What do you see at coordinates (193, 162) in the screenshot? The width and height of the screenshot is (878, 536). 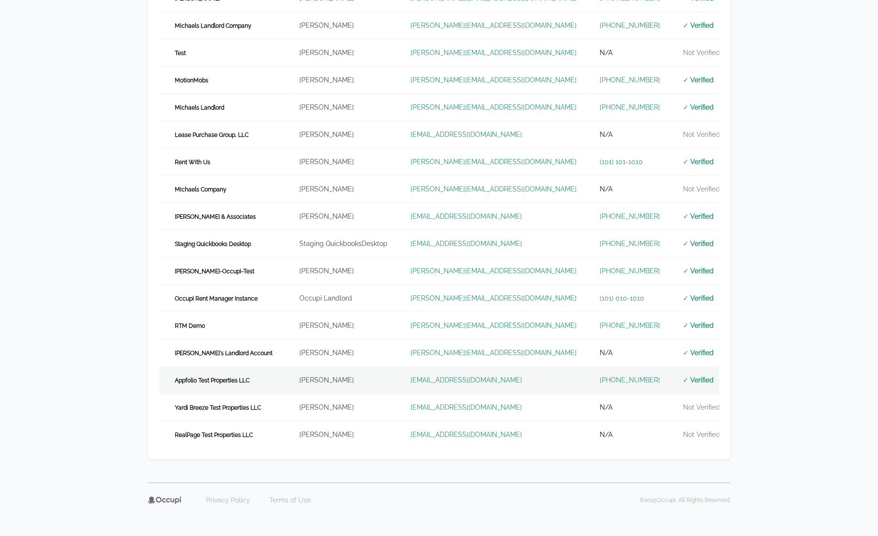 I see `span: Rent With Us` at bounding box center [193, 162].